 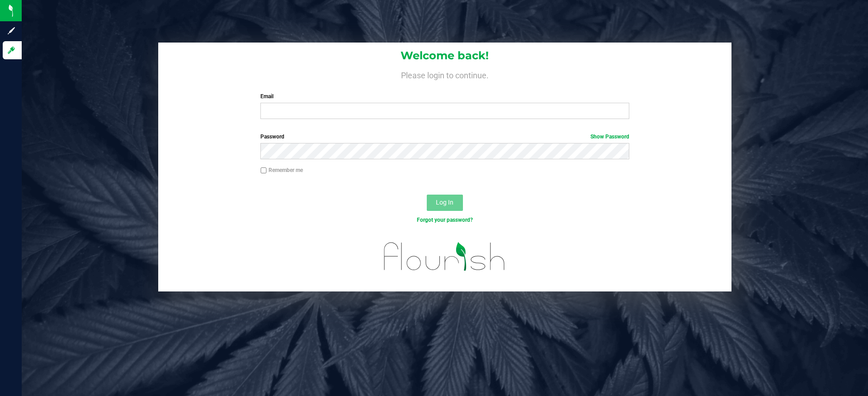 I want to click on a: Show Password, so click(x=610, y=136).